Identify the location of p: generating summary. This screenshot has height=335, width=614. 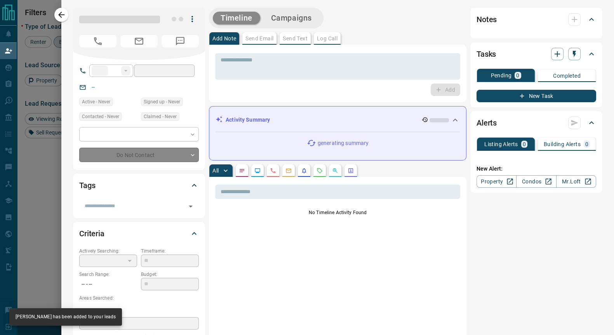
(343, 143).